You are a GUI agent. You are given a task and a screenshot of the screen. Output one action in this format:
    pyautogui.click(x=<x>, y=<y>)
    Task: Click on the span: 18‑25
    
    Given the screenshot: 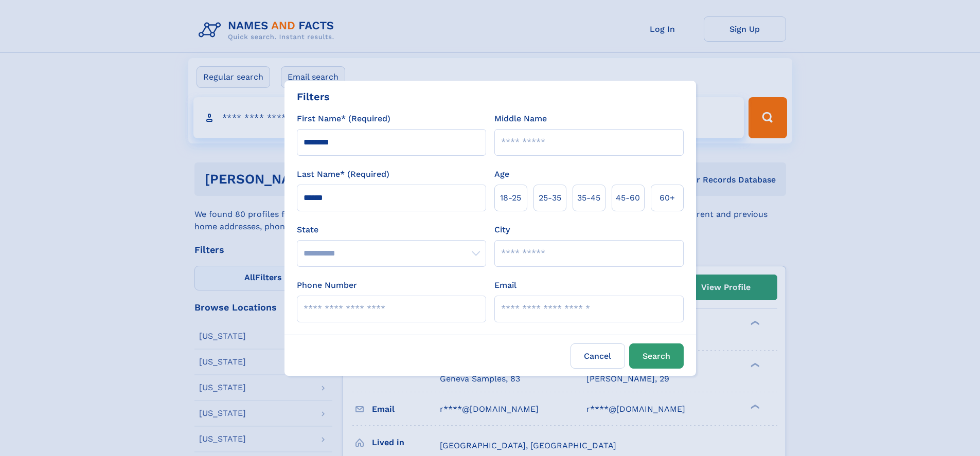 What is the action you would take?
    pyautogui.click(x=510, y=198)
    